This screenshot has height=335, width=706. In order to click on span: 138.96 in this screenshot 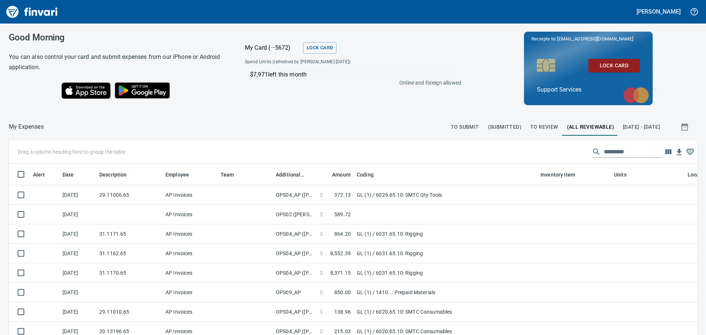, I will do `click(342, 312)`.